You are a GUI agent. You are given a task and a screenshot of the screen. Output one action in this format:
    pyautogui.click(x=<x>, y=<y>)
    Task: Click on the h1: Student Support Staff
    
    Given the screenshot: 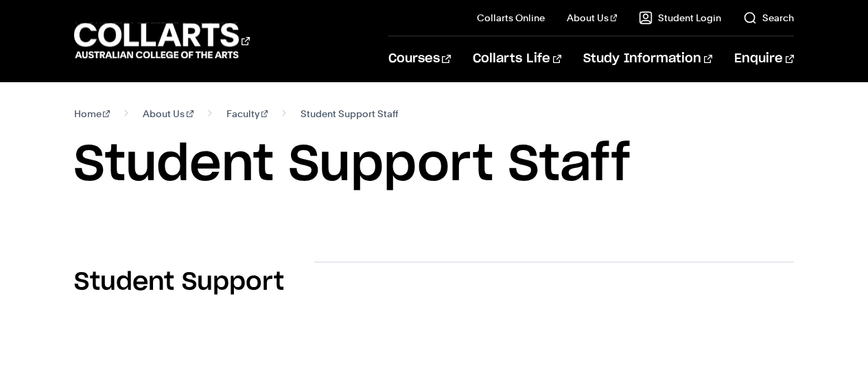 What is the action you would take?
    pyautogui.click(x=434, y=165)
    